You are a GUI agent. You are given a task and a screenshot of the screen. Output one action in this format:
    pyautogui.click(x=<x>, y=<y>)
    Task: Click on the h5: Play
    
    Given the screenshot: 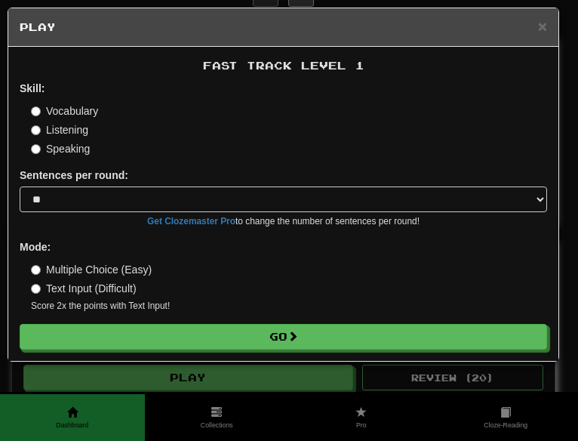 What is the action you would take?
    pyautogui.click(x=283, y=27)
    